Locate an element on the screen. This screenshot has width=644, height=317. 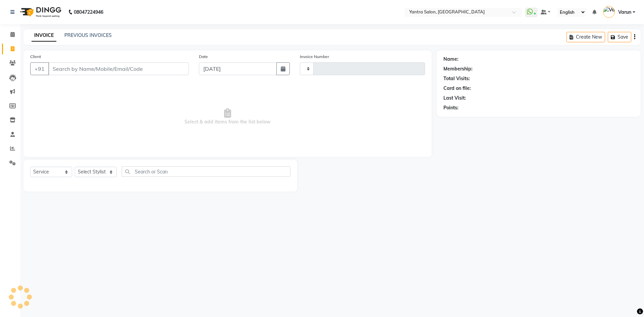
span: Select & add items from the list below is located at coordinates (227, 117).